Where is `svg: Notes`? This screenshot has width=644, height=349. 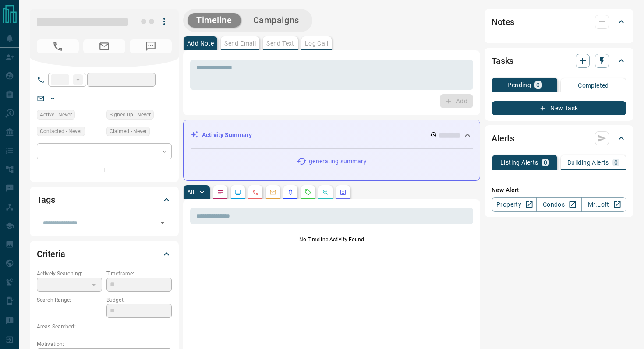 svg: Notes is located at coordinates (220, 192).